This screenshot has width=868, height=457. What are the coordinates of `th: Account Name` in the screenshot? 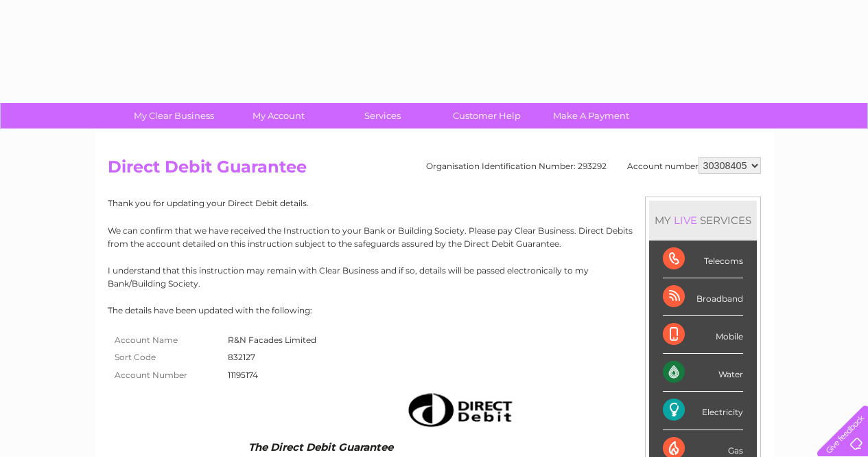 It's located at (166, 340).